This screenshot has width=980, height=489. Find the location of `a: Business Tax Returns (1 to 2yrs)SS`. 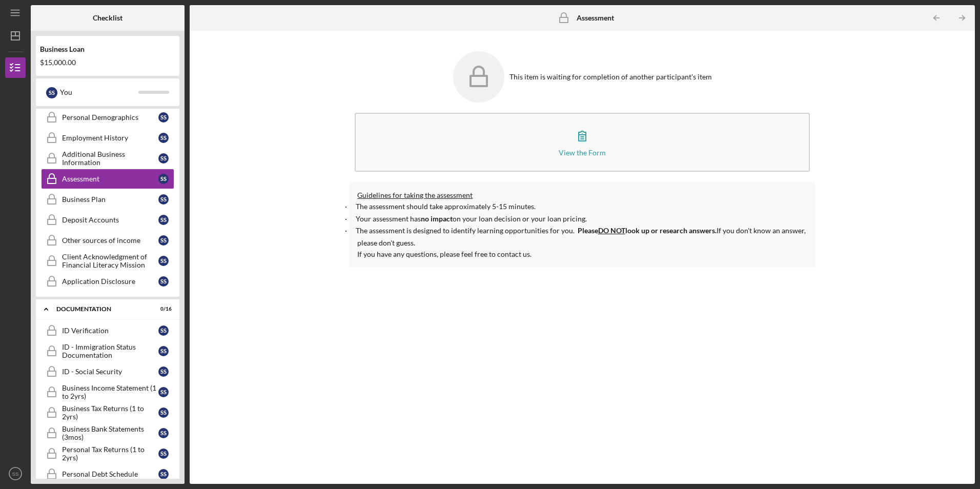

a: Business Tax Returns (1 to 2yrs)SS is located at coordinates (108, 412).